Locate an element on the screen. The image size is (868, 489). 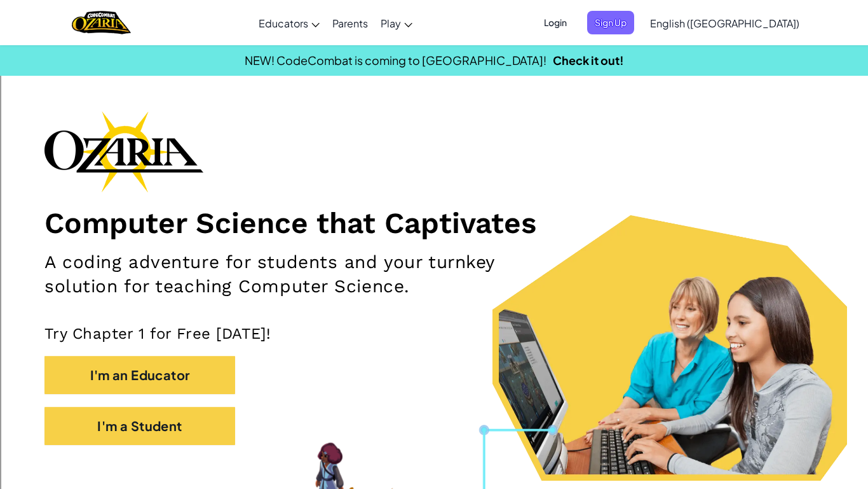
a: Ozaria by CodeCombat logo is located at coordinates (101, 22).